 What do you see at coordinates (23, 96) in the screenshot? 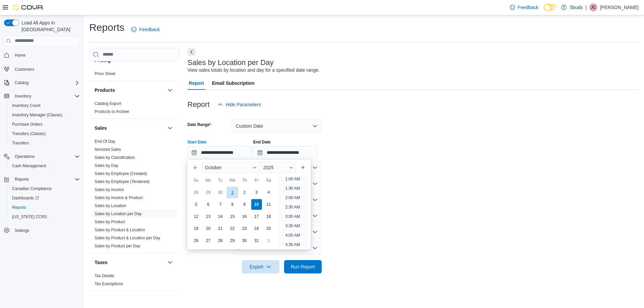
I see `button: Inventory` at bounding box center [23, 96].